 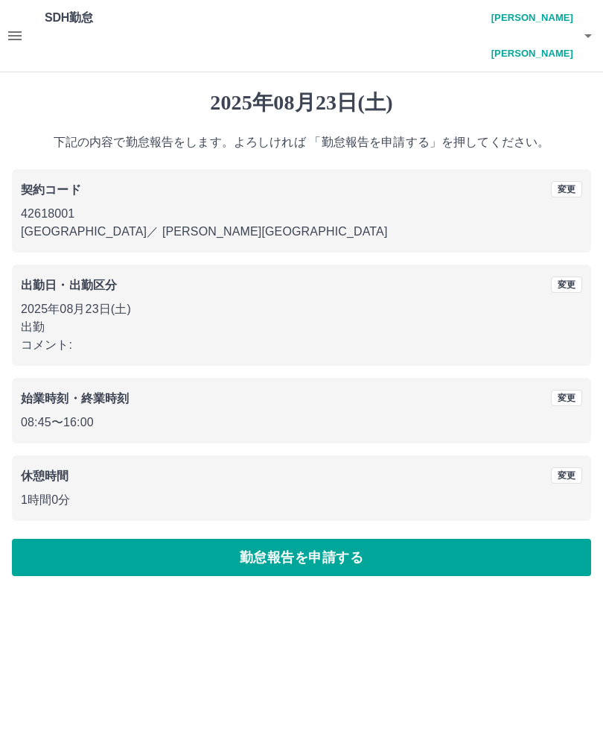 I want to click on p: 2025年08月23日(土), so click(x=302, y=309).